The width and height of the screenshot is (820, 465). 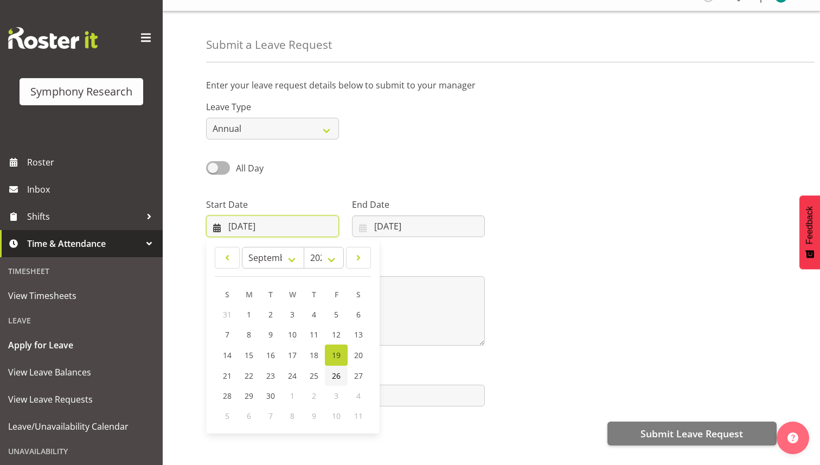 I want to click on span: 12, so click(x=336, y=334).